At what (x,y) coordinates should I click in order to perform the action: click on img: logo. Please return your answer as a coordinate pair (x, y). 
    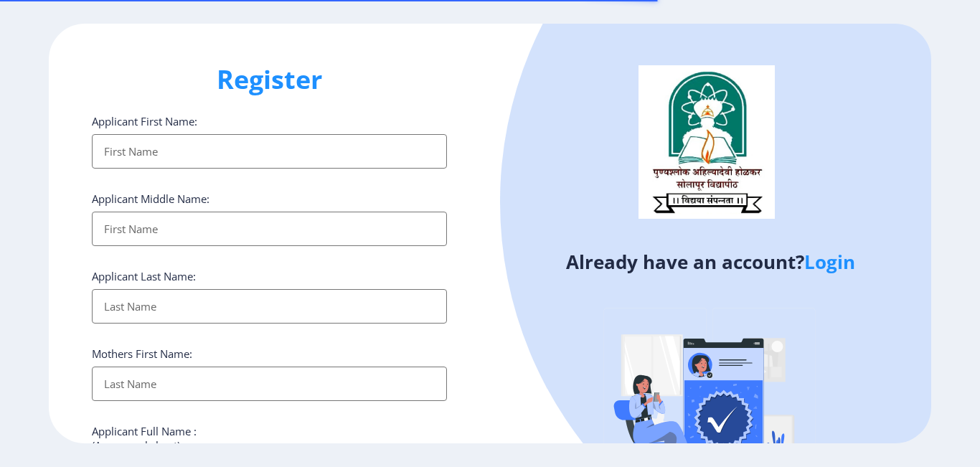
    Looking at the image, I should click on (707, 142).